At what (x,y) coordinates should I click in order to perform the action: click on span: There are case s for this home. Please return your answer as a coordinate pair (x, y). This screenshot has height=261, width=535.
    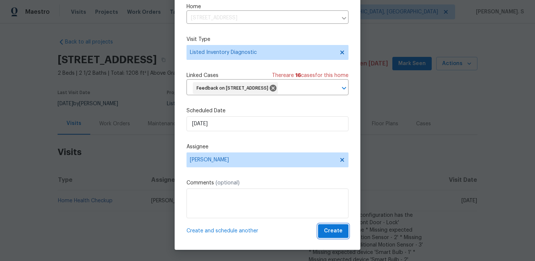
    Looking at the image, I should click on (310, 75).